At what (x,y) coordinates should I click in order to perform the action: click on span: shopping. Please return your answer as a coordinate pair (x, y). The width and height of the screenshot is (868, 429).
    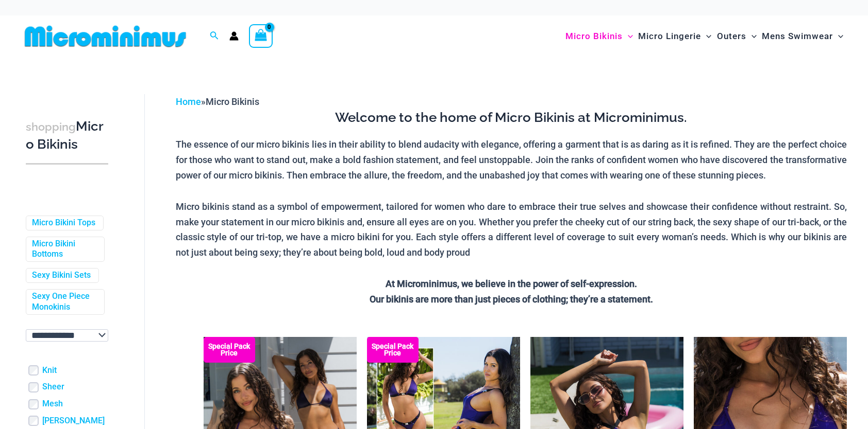
    Looking at the image, I should click on (50, 127).